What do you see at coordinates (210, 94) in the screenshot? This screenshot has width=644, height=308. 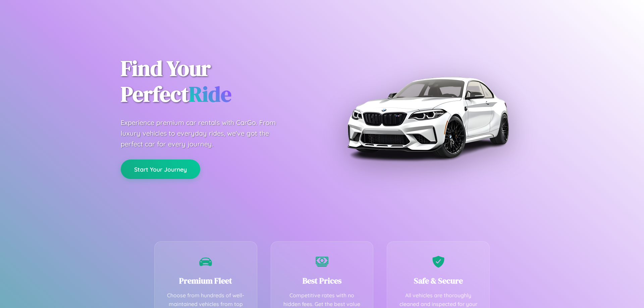 I see `span: Ride` at bounding box center [210, 94].